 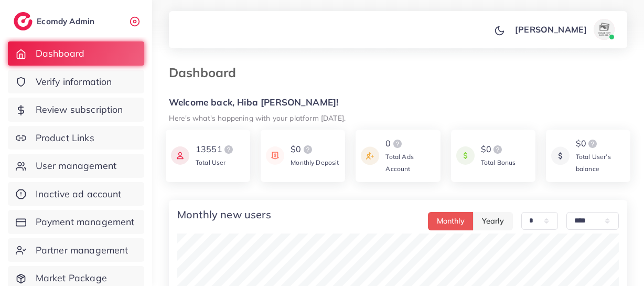 What do you see at coordinates (82, 250) in the screenshot?
I see `span: Partner management` at bounding box center [82, 250].